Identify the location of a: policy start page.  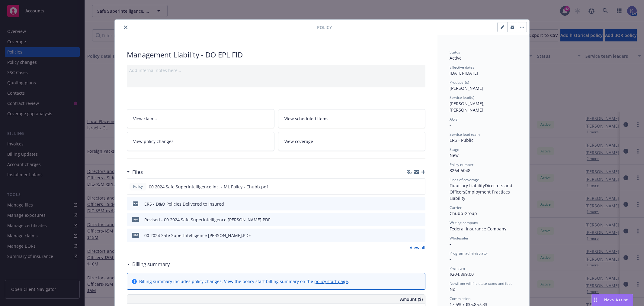
(331, 281).